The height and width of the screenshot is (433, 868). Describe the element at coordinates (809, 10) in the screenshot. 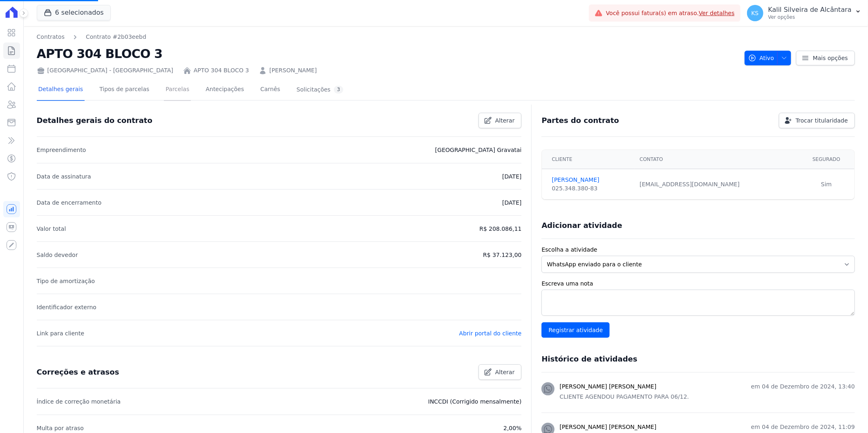

I see `p: Kalil Silveira de Alcântara` at that location.